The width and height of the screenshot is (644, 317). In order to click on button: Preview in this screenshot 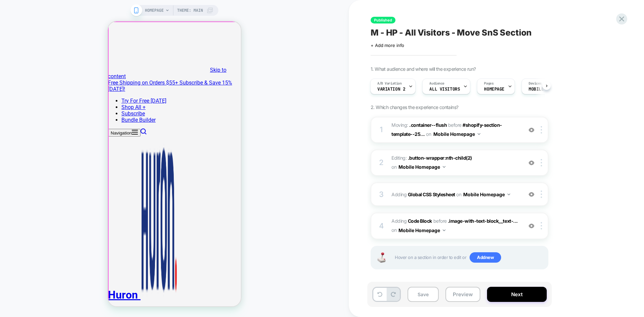, I will do `click(463, 294)`.